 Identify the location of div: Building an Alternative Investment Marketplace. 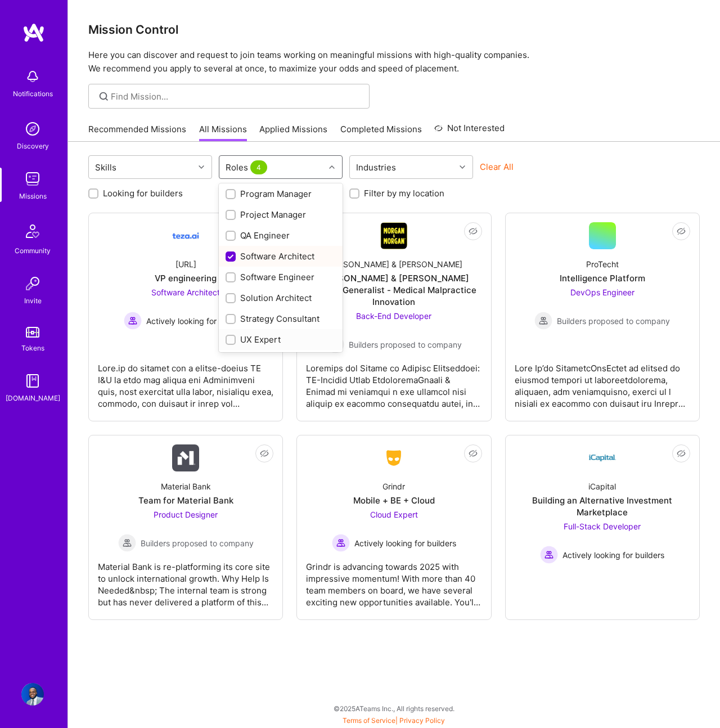
(602, 506).